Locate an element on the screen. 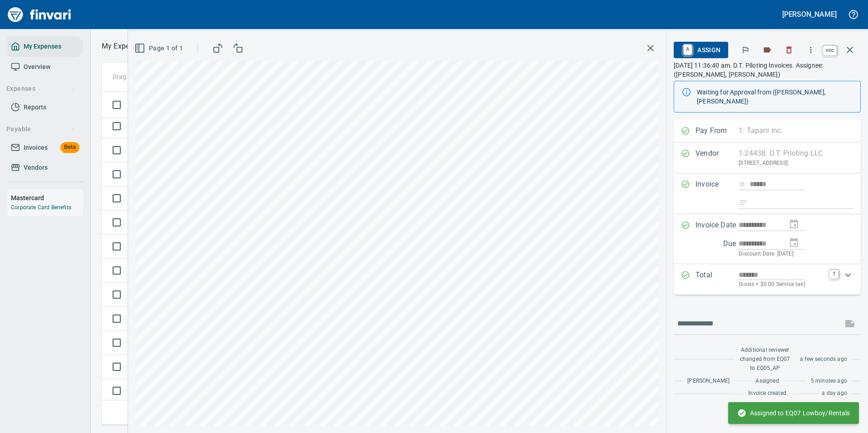 Image resolution: width=868 pixels, height=433 pixels. a: Finvari is located at coordinates (40, 15).